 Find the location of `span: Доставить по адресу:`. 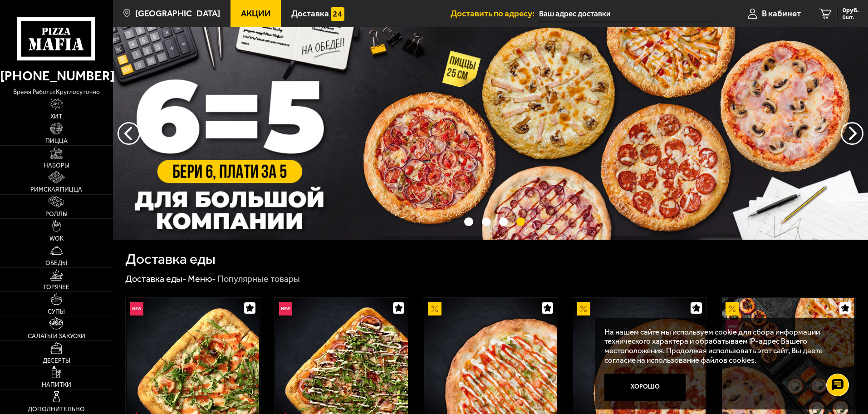

span: Доставить по адресу: is located at coordinates (495, 13).